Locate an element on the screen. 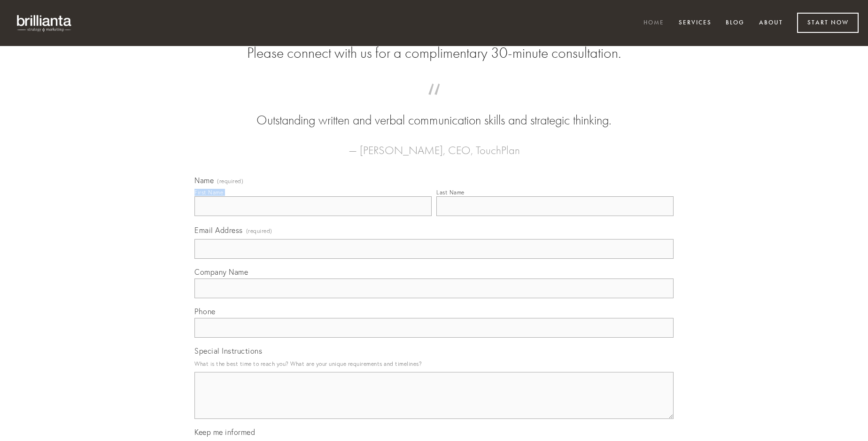 The height and width of the screenshot is (441, 868). span: Keep me informed is located at coordinates (224, 432).